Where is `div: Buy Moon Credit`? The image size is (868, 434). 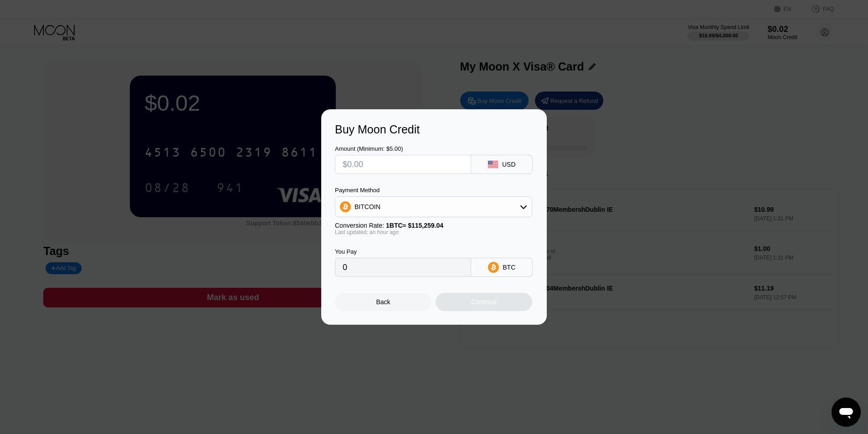
div: Buy Moon Credit is located at coordinates (434, 130).